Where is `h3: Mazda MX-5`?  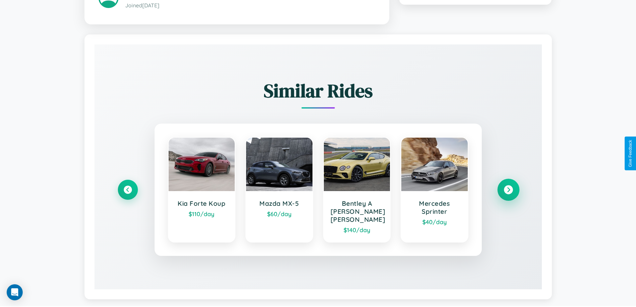
h3: Mazda MX-5 is located at coordinates (279, 203).